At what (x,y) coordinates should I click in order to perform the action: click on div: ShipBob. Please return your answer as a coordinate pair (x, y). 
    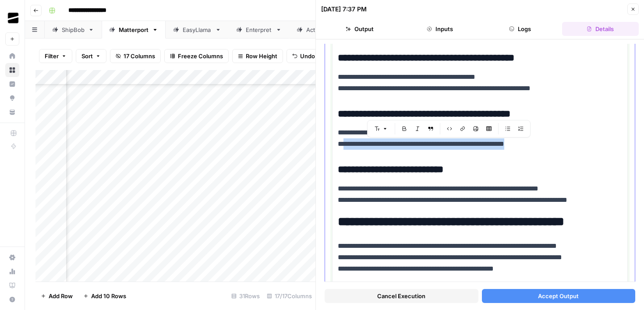
    Looking at the image, I should click on (73, 30).